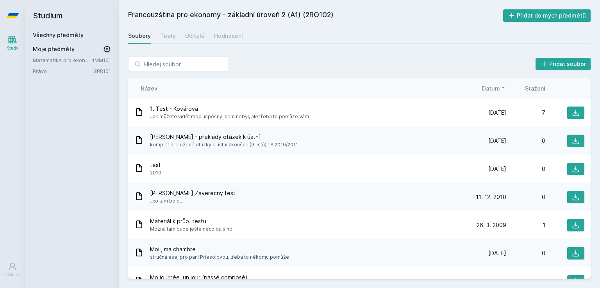 This screenshot has width=600, height=288. Describe the element at coordinates (168, 36) in the screenshot. I see `a: Testy` at that location.